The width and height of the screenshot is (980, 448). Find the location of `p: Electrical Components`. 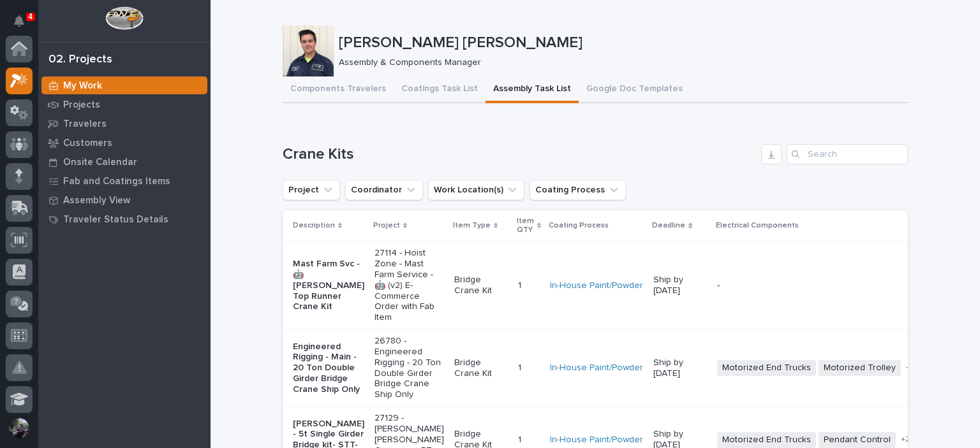

p: Electrical Components is located at coordinates (757, 225).